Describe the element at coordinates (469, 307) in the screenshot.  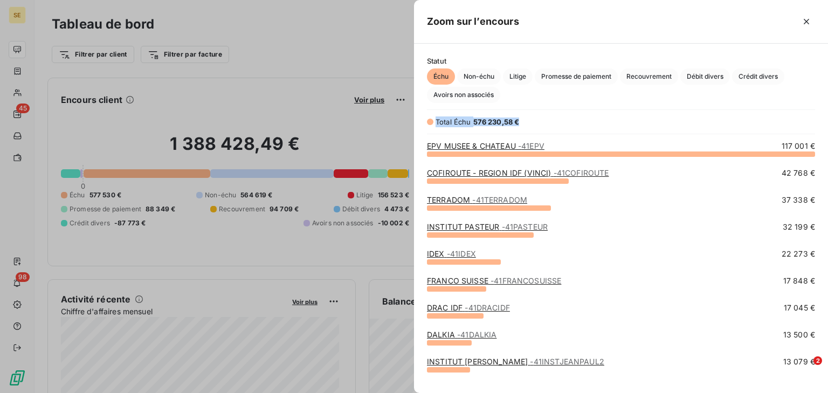
I see `a: DRAC IDF` at that location.